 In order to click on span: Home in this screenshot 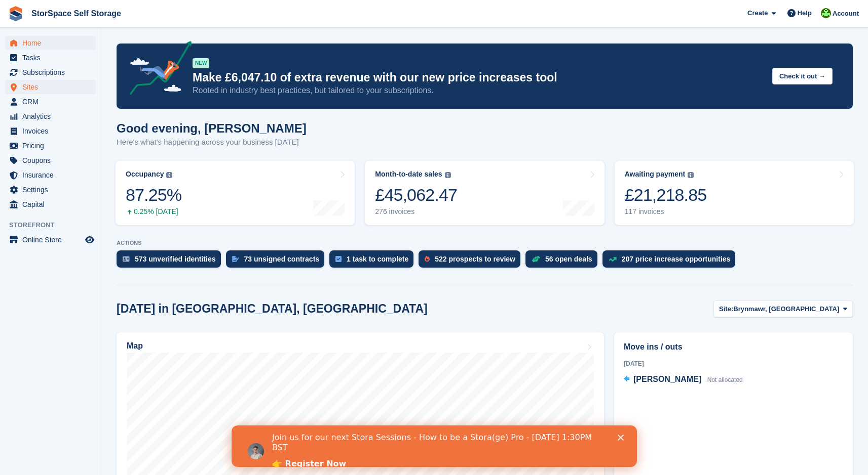, I will do `click(53, 43)`.